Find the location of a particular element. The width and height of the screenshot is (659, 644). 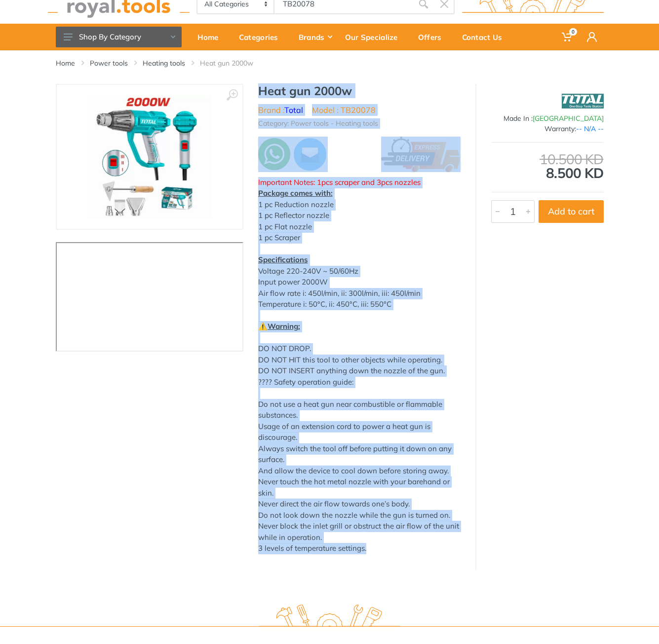

button: Shop By Category is located at coordinates (118, 37).